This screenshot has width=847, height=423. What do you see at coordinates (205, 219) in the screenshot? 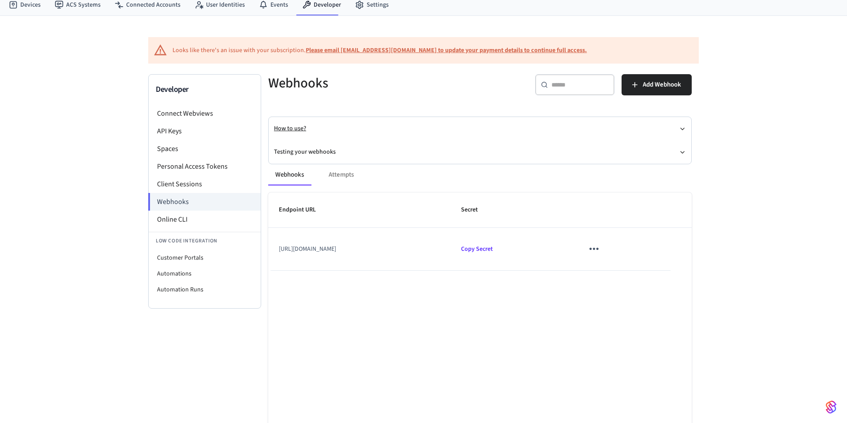
I see `li: Online CLI` at bounding box center [205, 219].